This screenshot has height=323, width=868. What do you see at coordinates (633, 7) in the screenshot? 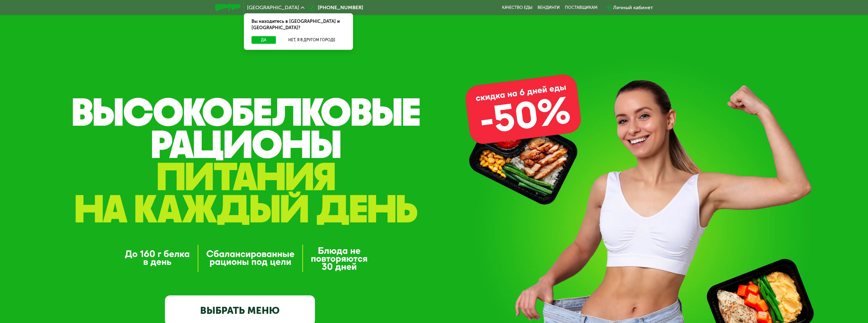
I see `div: Личный кабинет` at bounding box center [633, 7].